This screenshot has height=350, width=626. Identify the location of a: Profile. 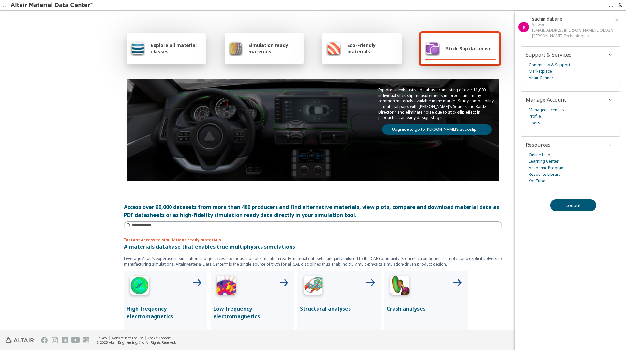
(535, 116).